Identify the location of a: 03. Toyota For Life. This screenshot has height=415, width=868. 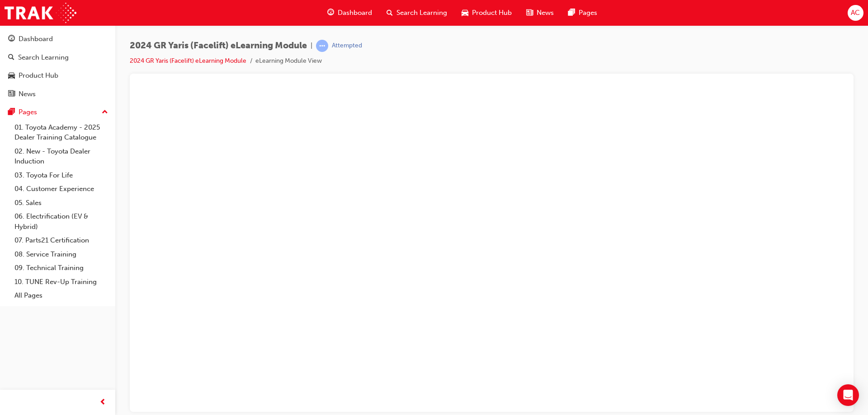
(61, 175).